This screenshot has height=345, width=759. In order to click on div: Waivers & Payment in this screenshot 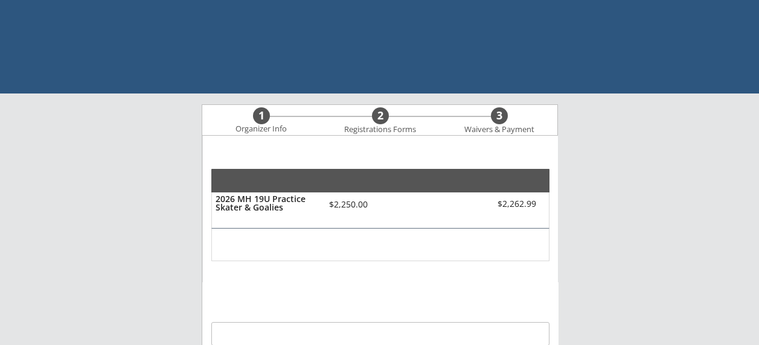, I will do `click(499, 130)`.